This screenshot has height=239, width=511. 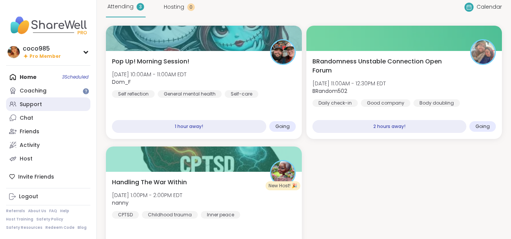 What do you see at coordinates (48, 177) in the screenshot?
I see `div: Invite Friends` at bounding box center [48, 177].